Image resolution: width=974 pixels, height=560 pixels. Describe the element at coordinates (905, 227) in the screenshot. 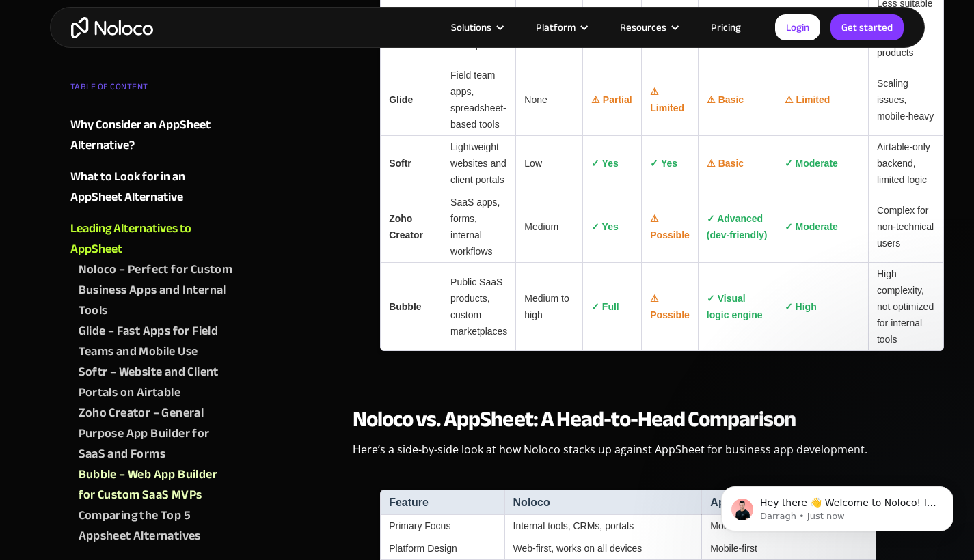

I see `td: Complex for non-technical users` at that location.